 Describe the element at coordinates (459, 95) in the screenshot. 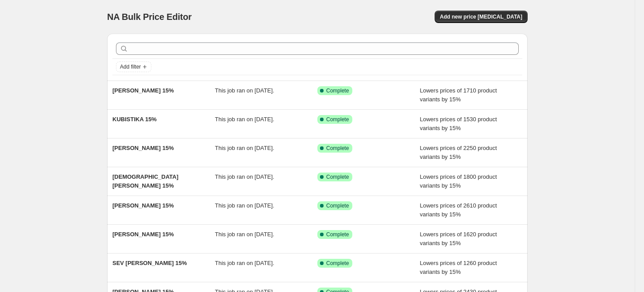

I see `span: Lowers prices of 1710 product variants by 15%` at that location.